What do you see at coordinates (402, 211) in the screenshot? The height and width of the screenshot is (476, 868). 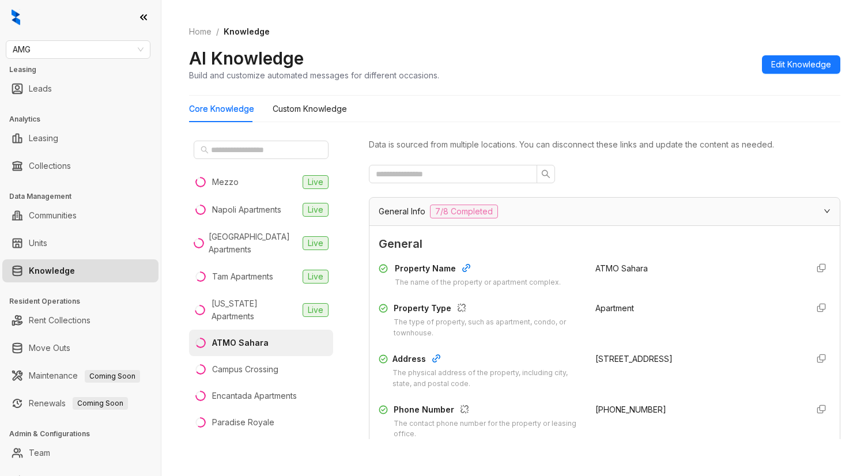 I see `span: General Info` at bounding box center [402, 211].